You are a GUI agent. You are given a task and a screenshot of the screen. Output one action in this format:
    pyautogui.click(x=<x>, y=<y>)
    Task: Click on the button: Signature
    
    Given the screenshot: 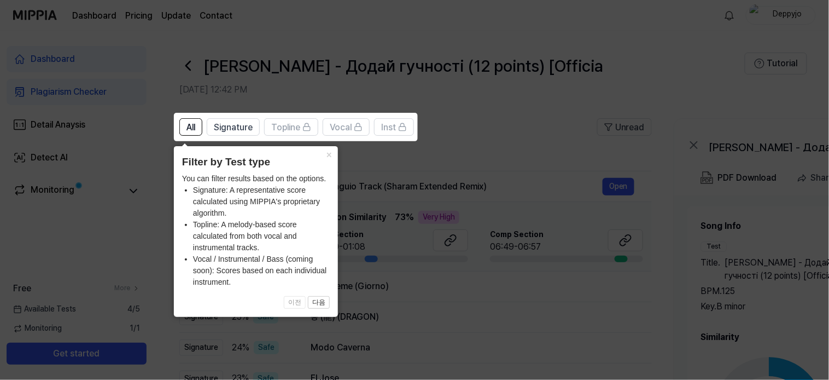 What is the action you would take?
    pyautogui.click(x=233, y=127)
    